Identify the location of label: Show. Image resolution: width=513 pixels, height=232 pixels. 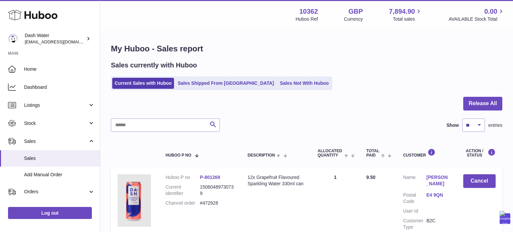
(453, 125).